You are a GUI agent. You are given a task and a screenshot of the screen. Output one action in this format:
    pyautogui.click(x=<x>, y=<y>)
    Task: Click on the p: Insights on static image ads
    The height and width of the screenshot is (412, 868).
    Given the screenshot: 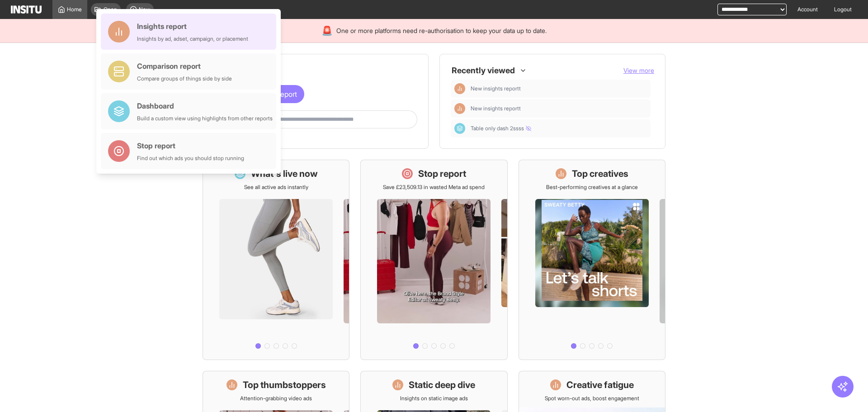 What is the action you would take?
    pyautogui.click(x=434, y=398)
    